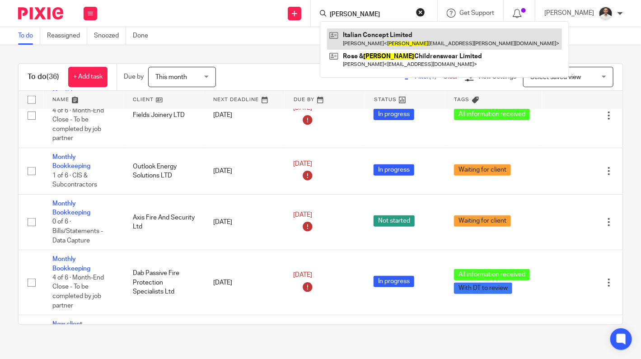  Describe the element at coordinates (110, 36) in the screenshot. I see `a: Snoozed` at that location.